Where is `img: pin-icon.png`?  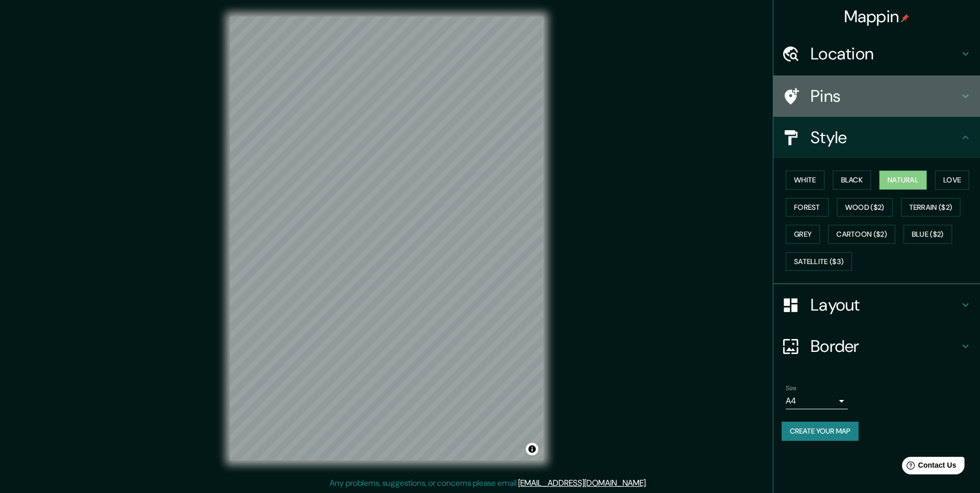
img: pin-icon.png is located at coordinates (906, 18).